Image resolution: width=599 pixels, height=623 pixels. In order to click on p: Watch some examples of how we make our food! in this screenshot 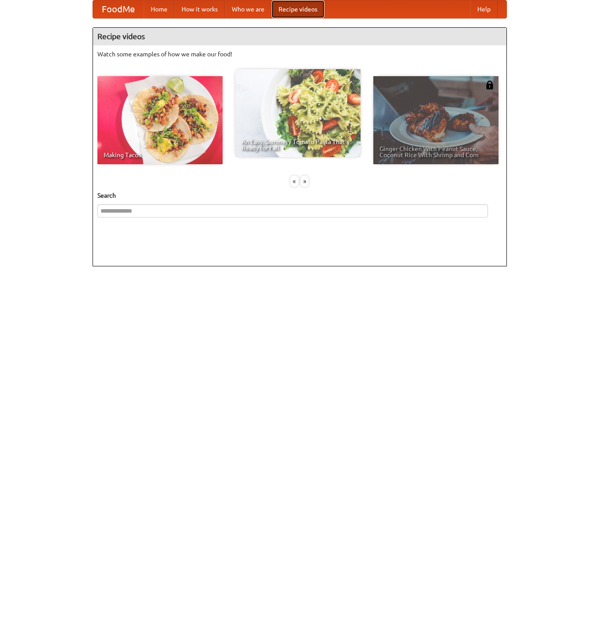, I will do `click(300, 54)`.